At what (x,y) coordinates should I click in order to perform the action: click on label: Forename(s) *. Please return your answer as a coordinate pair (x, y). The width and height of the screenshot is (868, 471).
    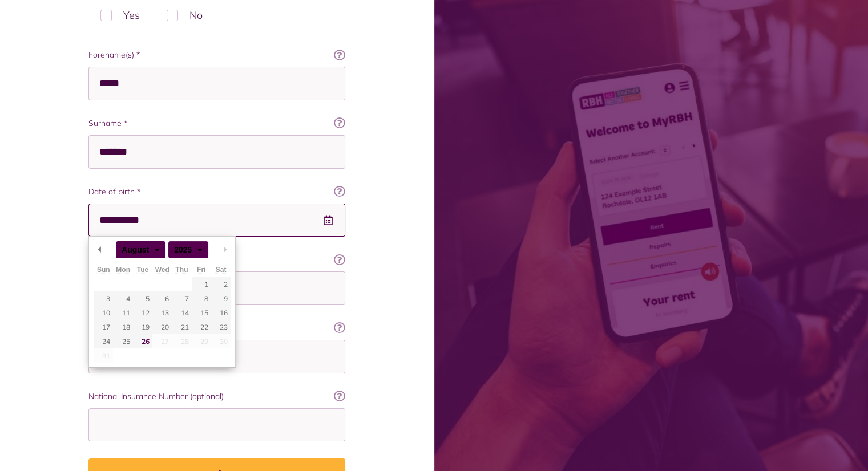
    Looking at the image, I should click on (217, 55).